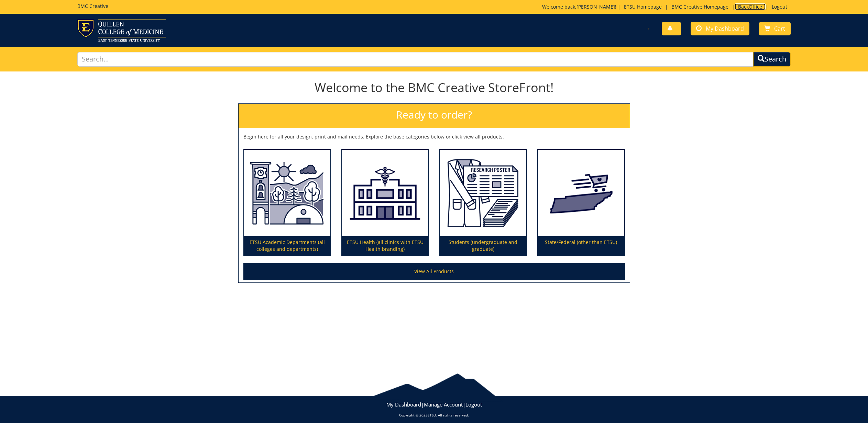 The height and width of the screenshot is (423, 868). Describe the element at coordinates (287, 245) in the screenshot. I see `p: ETSU Academic Departments (all colleges and departments)` at that location.